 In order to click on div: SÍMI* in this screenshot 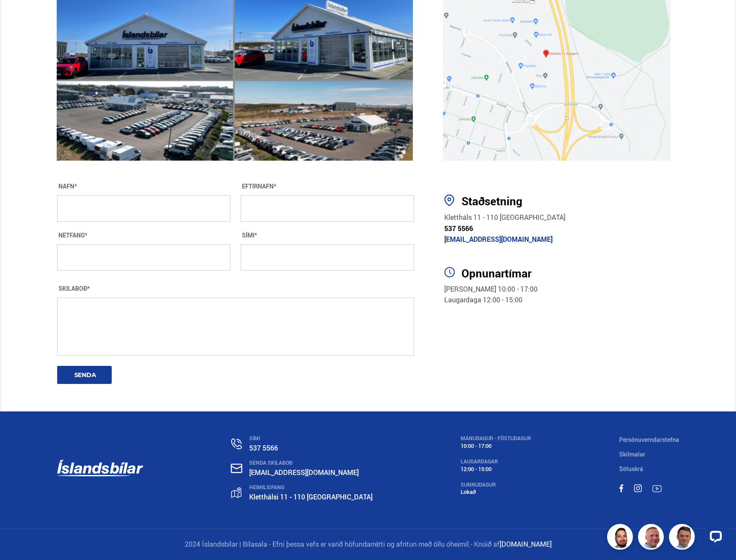, I will do `click(327, 235)`.